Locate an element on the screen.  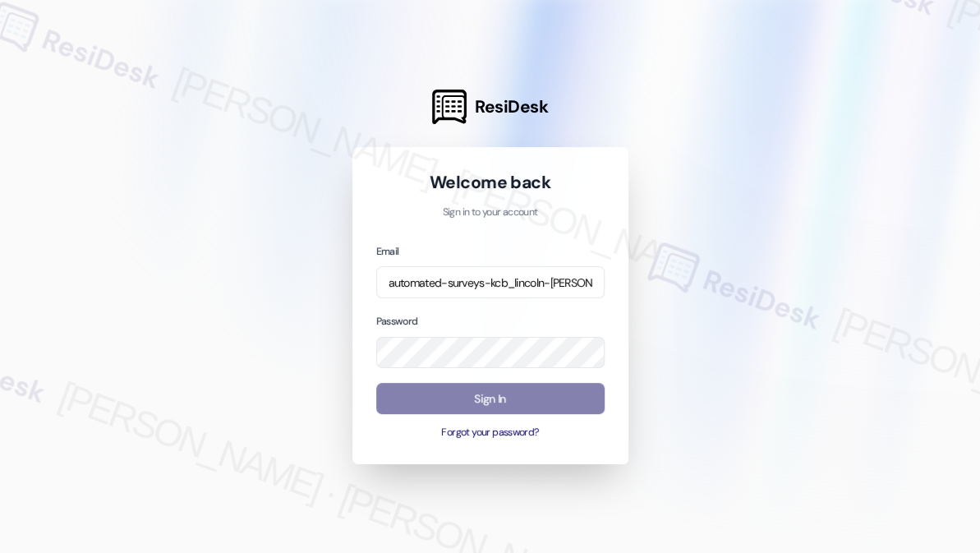
button: Sign In is located at coordinates (490, 398).